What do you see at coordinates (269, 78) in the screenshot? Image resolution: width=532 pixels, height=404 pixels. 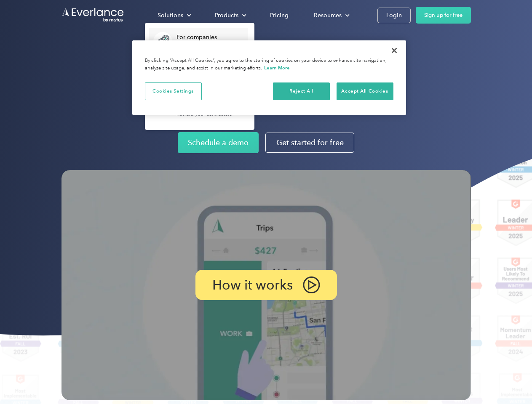 I see `div: Cookie banner` at bounding box center [269, 78].